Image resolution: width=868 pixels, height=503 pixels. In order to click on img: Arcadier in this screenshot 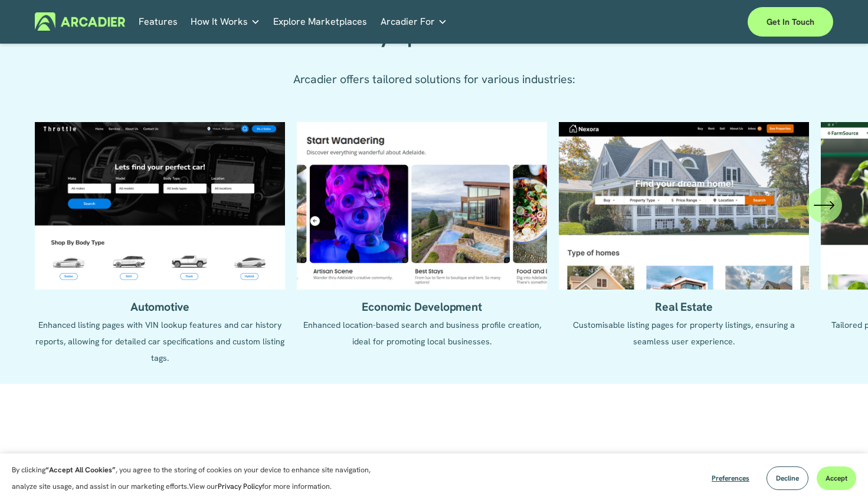, I will do `click(80, 22)`.